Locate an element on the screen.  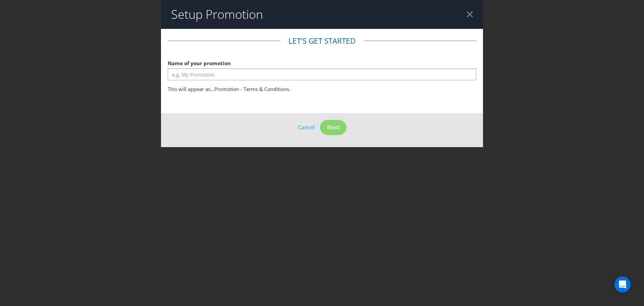
input: e.g. My Promotion is located at coordinates (322, 74).